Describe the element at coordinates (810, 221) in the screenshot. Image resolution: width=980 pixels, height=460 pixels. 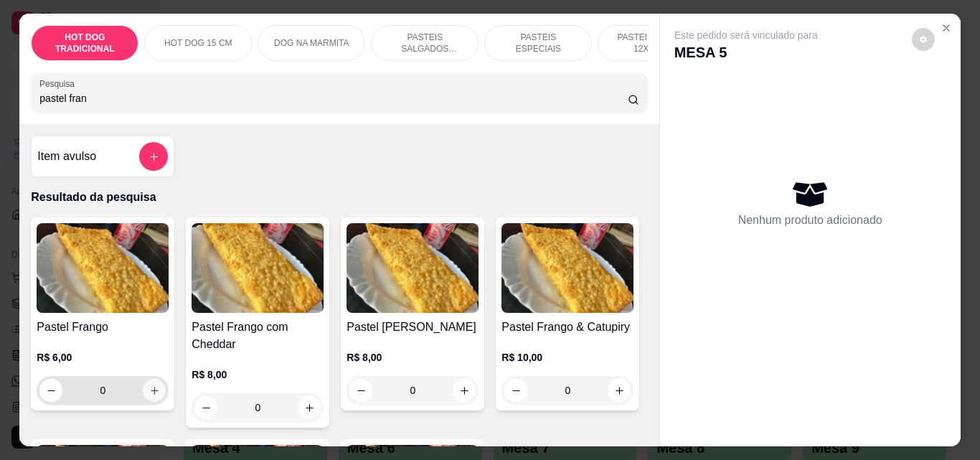
I see `p: Nenhum produto adicionado` at that location.